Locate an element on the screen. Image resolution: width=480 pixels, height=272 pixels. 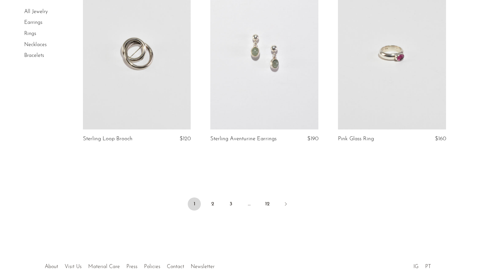
a: Pink Glass Ring is located at coordinates (356, 139).